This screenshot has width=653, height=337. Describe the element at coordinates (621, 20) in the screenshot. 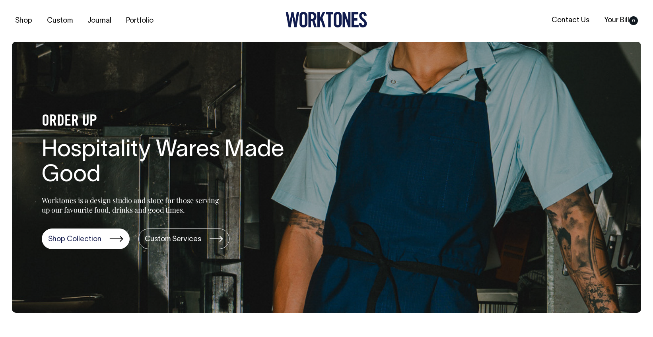

I see `a: Your Bill0` at that location.